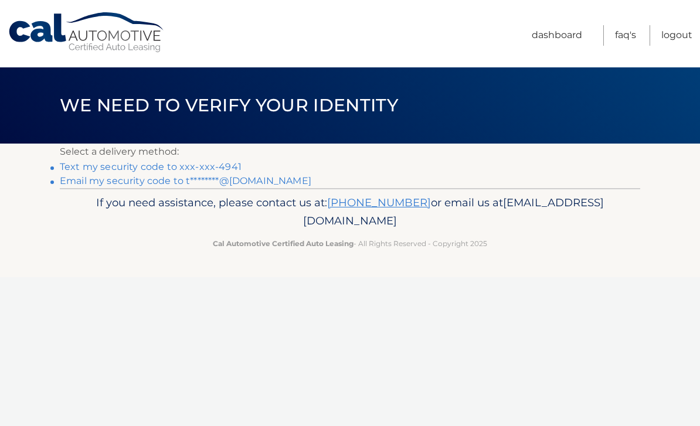 This screenshot has width=700, height=426. I want to click on a: Text my security code to xxx-xxx-4941, so click(151, 167).